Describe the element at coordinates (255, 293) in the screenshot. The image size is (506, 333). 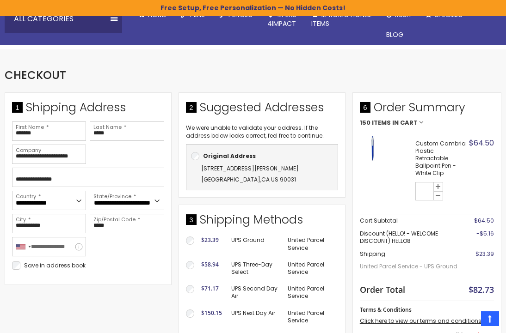
I see `td: UPS Second Day Air` at that location.